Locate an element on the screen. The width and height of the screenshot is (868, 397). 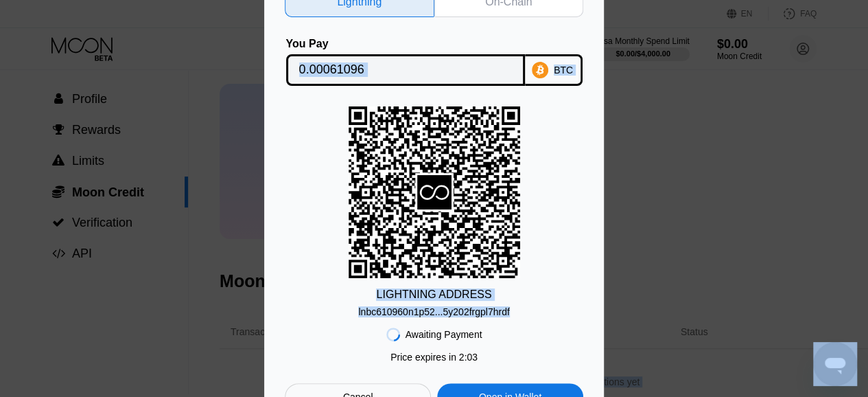
div: BTC is located at coordinates (564, 70).